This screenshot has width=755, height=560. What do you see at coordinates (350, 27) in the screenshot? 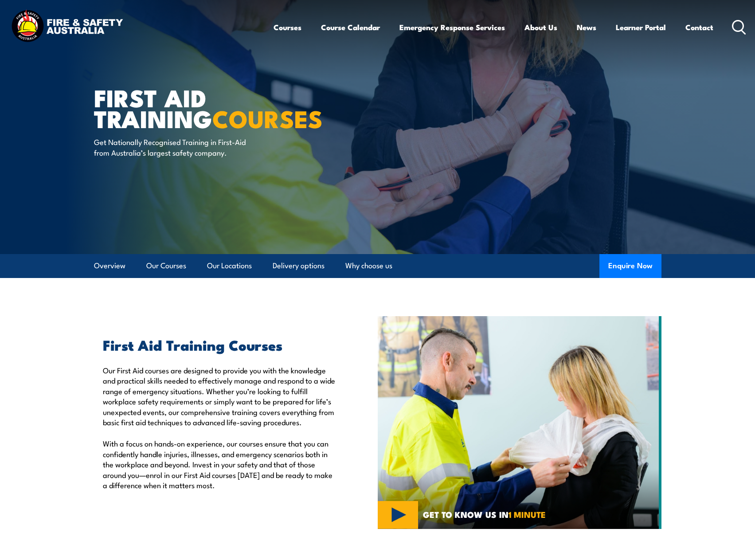
I see `a: Course Calendar` at bounding box center [350, 27].